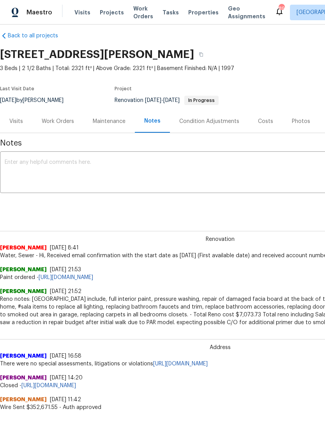 This screenshot has height=423, width=325. I want to click on span: Project, so click(123, 89).